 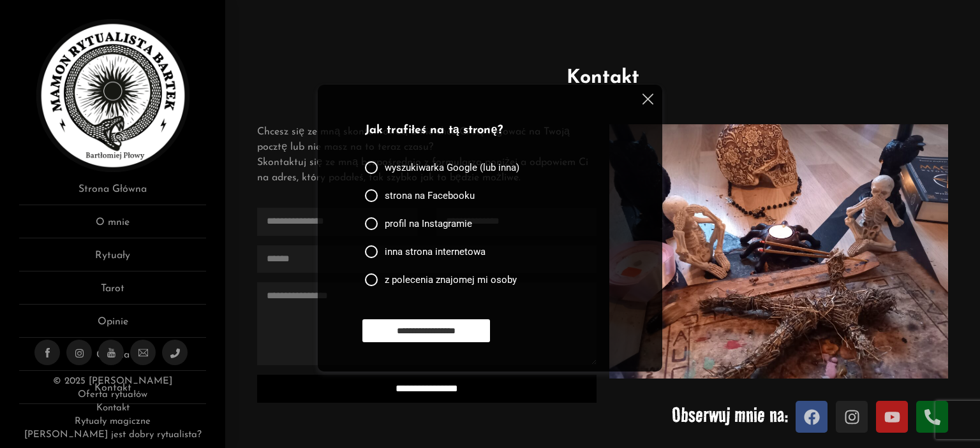 What do you see at coordinates (112, 395) in the screenshot?
I see `a: Oferta rytuałów` at bounding box center [112, 395].